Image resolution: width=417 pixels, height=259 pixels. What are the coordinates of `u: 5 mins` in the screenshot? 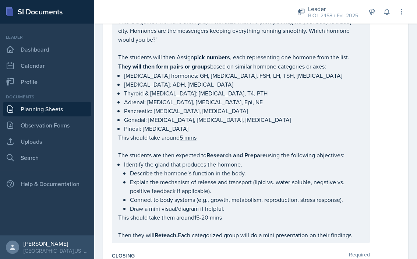 It's located at (188, 137).